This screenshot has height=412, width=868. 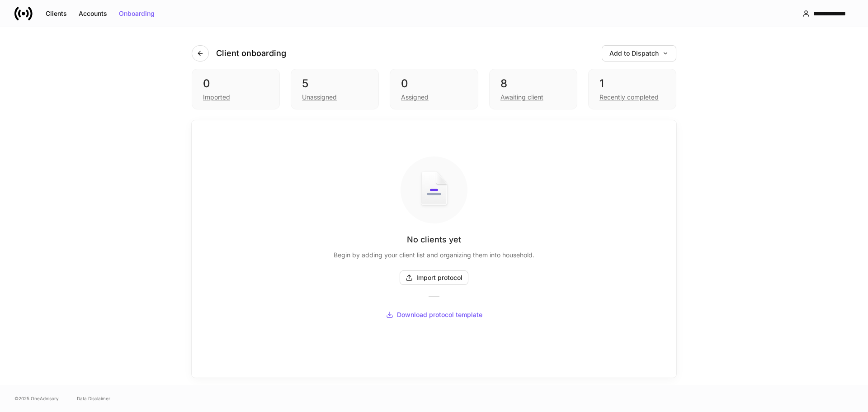 I want to click on div: 5, so click(x=334, y=84).